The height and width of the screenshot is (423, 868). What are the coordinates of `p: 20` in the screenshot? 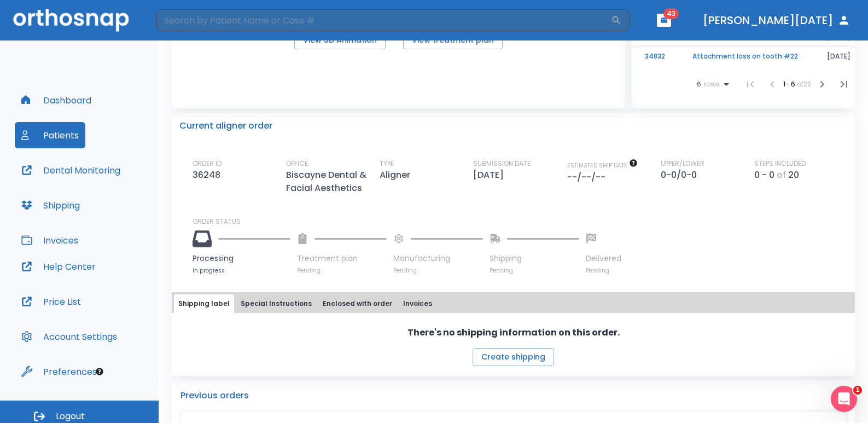 It's located at (793, 175).